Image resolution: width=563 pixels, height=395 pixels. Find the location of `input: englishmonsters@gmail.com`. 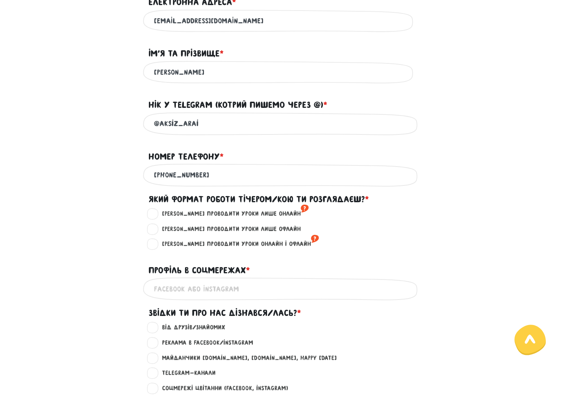

input: englishmonsters@gmail.com is located at coordinates (282, 21).